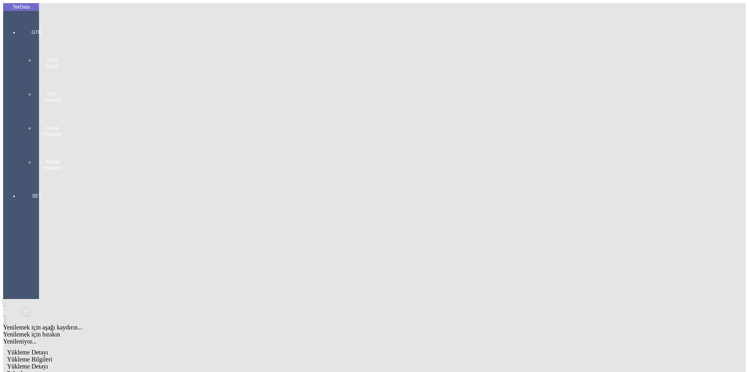  What do you see at coordinates (37, 32) in the screenshot?
I see `span: GTM` at bounding box center [37, 32].